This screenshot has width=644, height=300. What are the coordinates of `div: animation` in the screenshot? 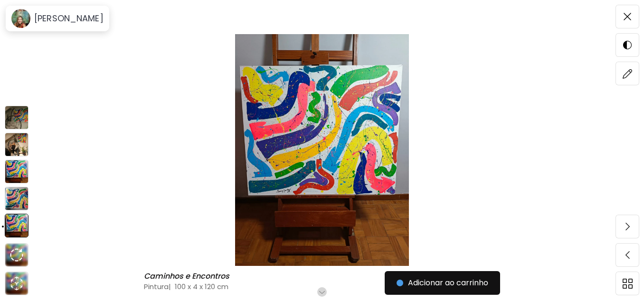 It's located at (16, 284).